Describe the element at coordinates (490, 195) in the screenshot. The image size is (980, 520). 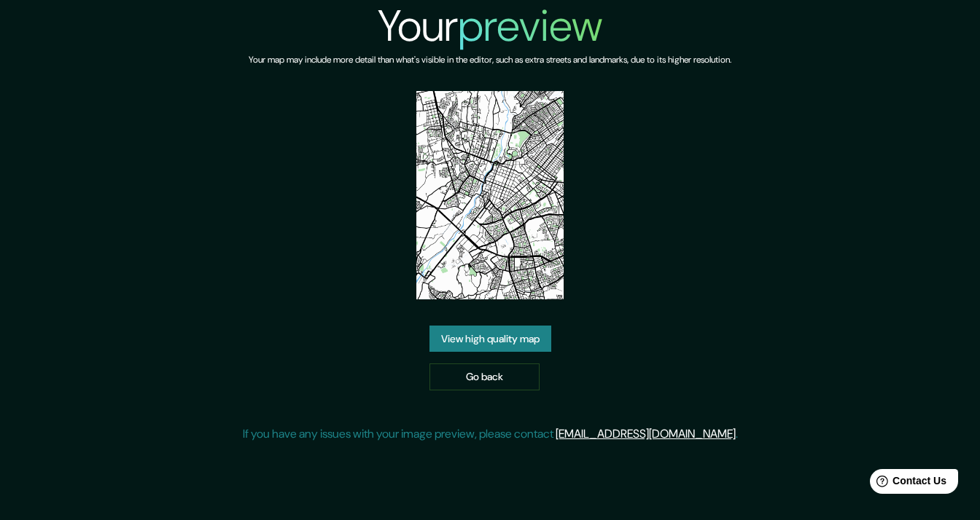
I see `img: created-map-preview` at that location.